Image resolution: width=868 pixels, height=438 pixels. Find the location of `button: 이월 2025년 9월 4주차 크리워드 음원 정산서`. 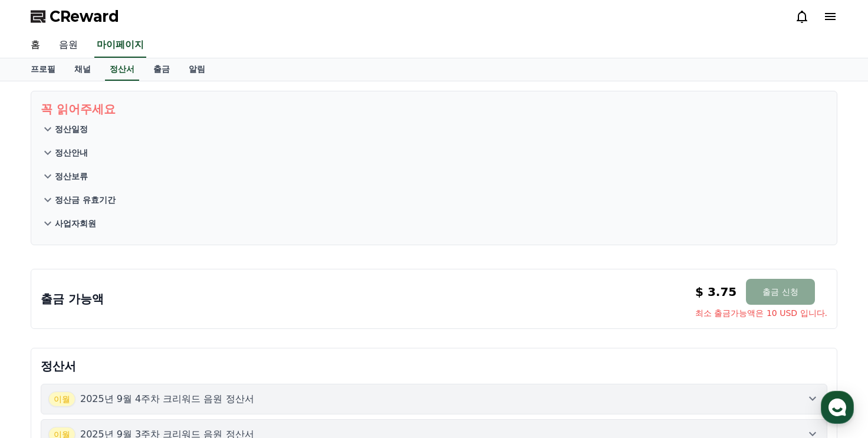

button: 이월 2025년 9월 4주차 크리워드 음원 정산서 is located at coordinates (434, 399).